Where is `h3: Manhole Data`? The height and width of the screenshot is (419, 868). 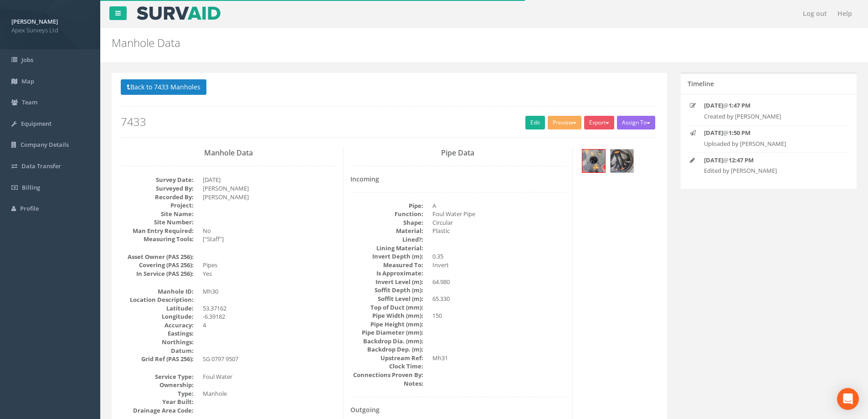
h3: Manhole Data is located at coordinates (229, 153).